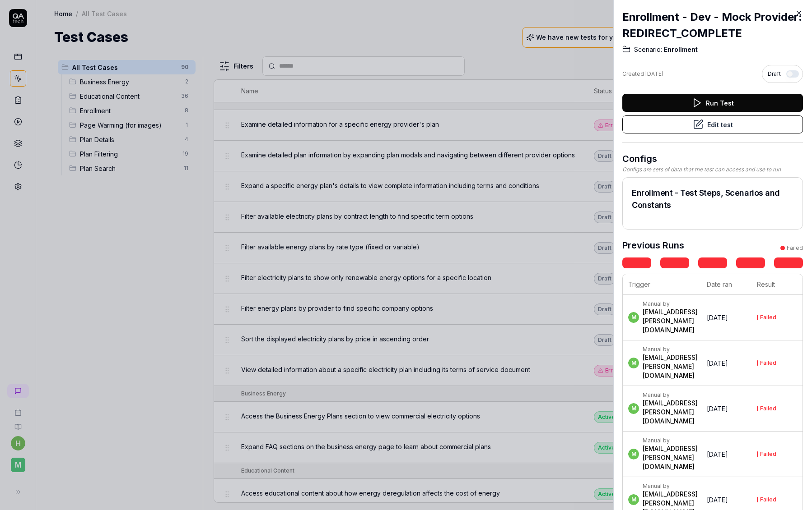 This screenshot has width=812, height=510. I want to click on span: Scenario:, so click(648, 50).